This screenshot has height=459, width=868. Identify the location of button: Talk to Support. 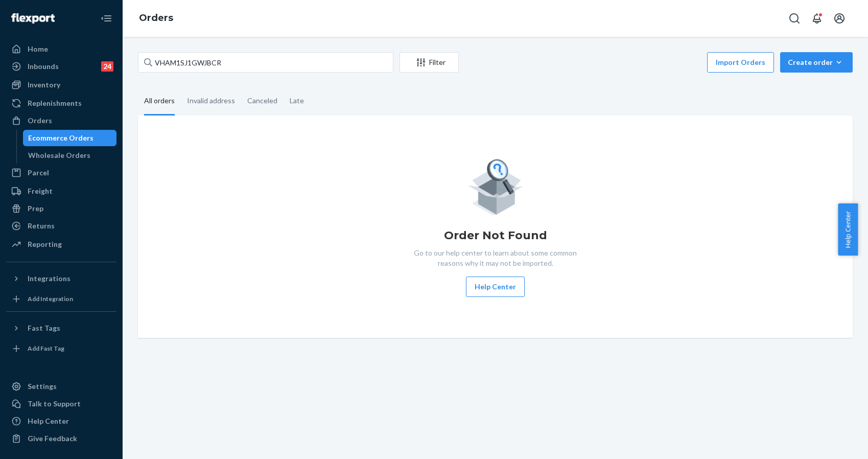
(62, 404).